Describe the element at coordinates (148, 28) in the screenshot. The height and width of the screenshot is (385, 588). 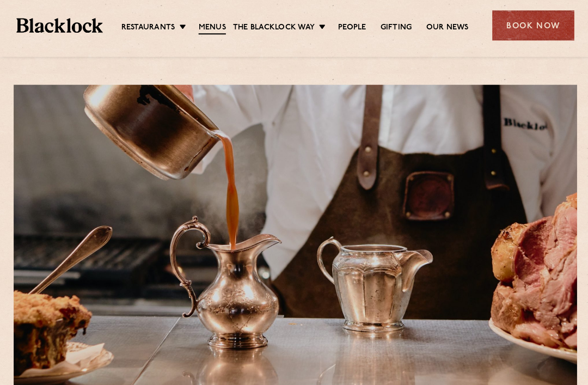
I see `a: Restaurants` at that location.